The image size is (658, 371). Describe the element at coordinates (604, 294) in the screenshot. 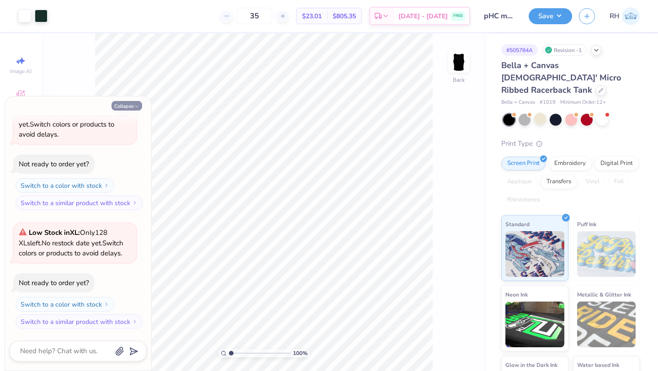

I see `span: Metallic & Glitter Ink` at that location.